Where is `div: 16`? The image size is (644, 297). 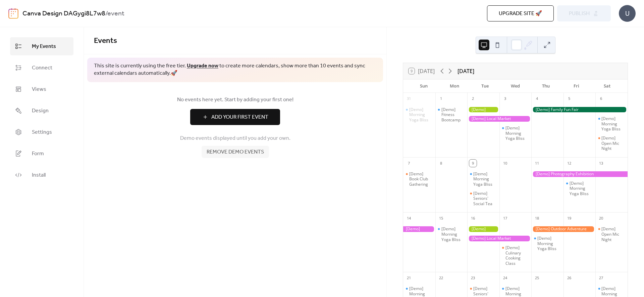
div: 16 is located at coordinates (473, 218).